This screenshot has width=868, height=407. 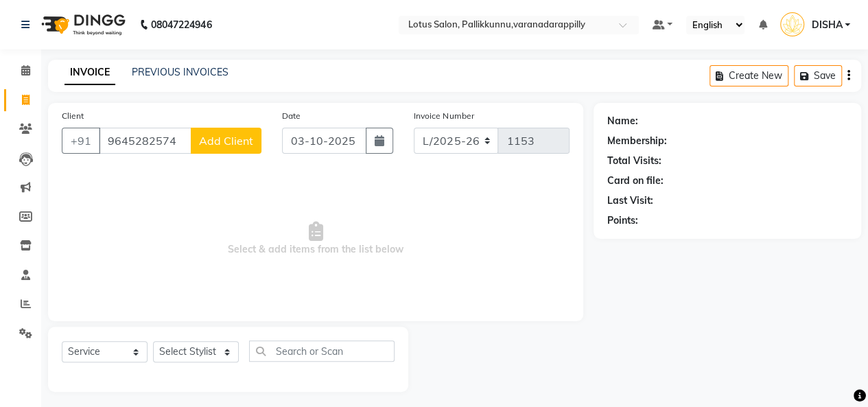 What do you see at coordinates (622, 220) in the screenshot?
I see `div: Points:` at bounding box center [622, 220].